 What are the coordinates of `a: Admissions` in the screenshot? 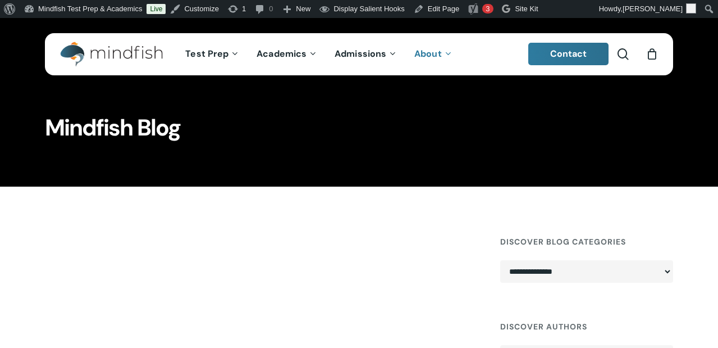 It's located at (366, 54).